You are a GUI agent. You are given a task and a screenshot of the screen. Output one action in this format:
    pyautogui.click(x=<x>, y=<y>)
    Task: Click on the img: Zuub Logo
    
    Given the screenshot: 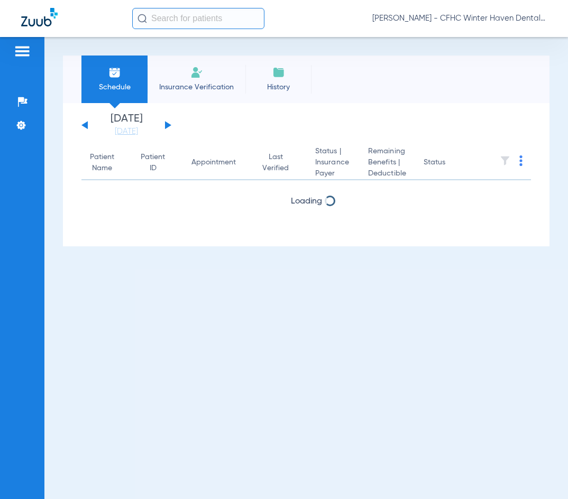 What is the action you would take?
    pyautogui.click(x=39, y=17)
    